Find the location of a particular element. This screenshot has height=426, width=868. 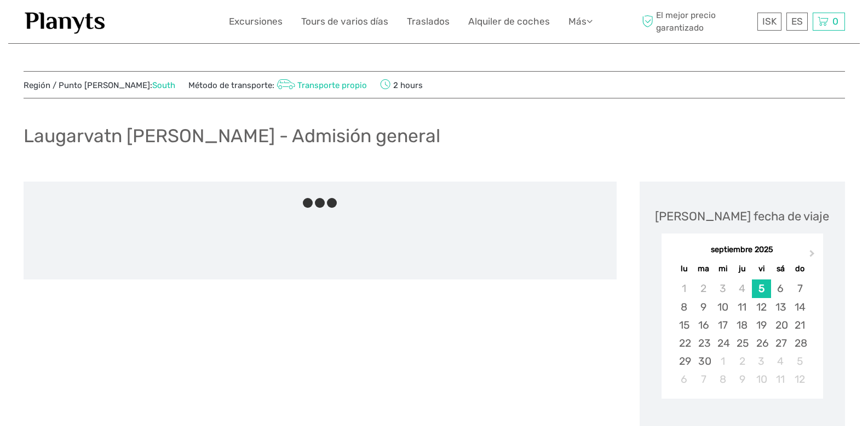

div: lu is located at coordinates (684, 269).